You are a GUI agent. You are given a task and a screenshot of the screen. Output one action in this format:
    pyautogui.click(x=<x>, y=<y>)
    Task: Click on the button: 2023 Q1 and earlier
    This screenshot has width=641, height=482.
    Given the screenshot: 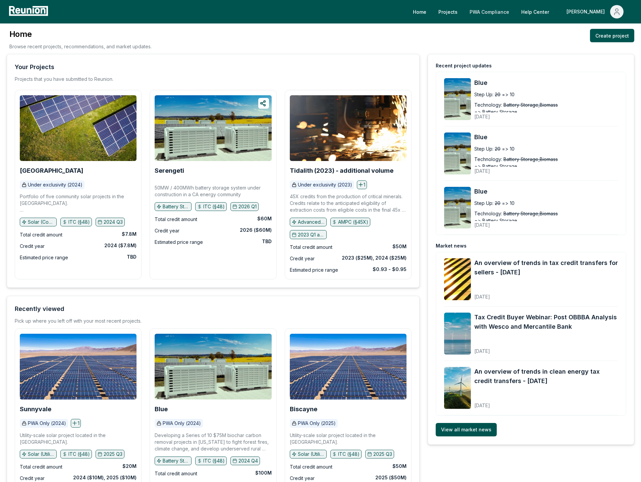 What is the action you would take?
    pyautogui.click(x=308, y=234)
    